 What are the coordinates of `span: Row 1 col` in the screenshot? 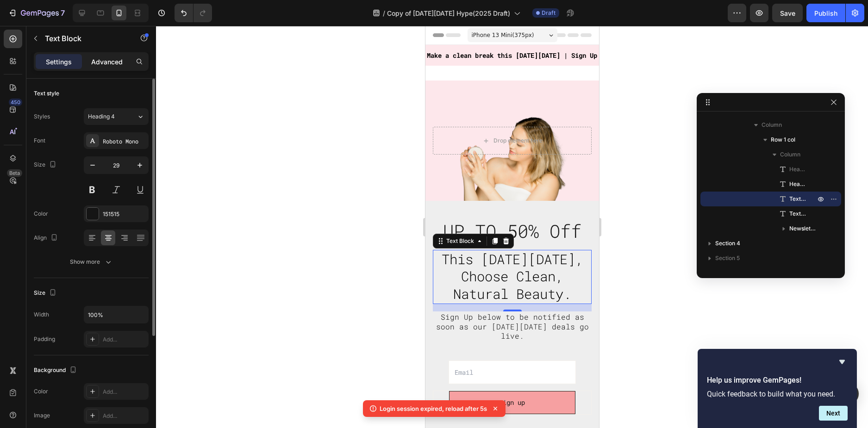 It's located at (783, 140).